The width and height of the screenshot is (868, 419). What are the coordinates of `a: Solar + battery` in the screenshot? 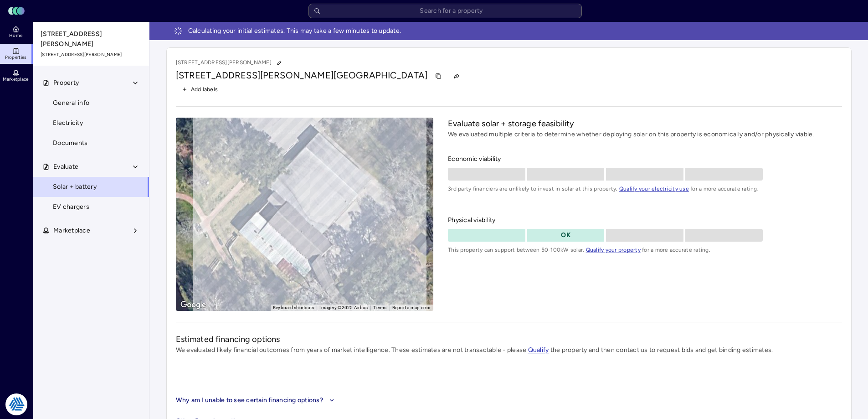 It's located at (91, 187).